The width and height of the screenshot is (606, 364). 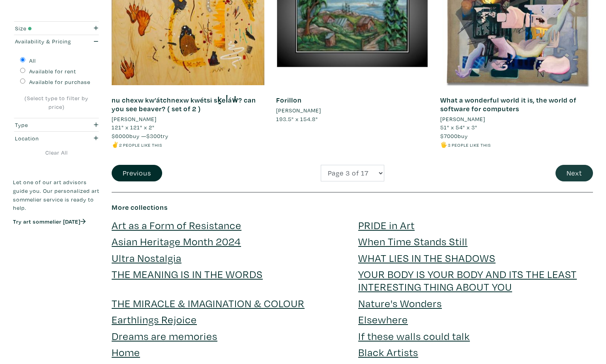 I want to click on h6: More collections, so click(x=352, y=207).